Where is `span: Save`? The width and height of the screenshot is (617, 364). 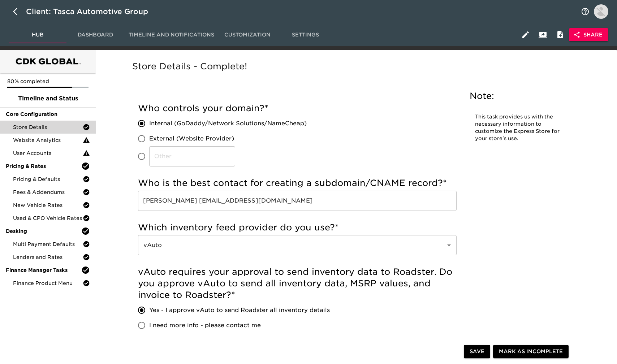
span: Save is located at coordinates (477, 352).